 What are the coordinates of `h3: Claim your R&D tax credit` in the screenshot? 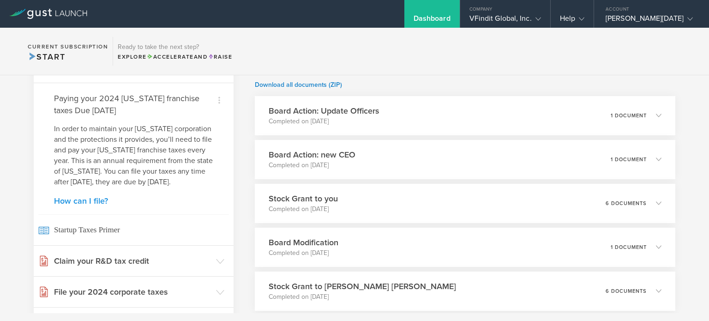 It's located at (133, 261).